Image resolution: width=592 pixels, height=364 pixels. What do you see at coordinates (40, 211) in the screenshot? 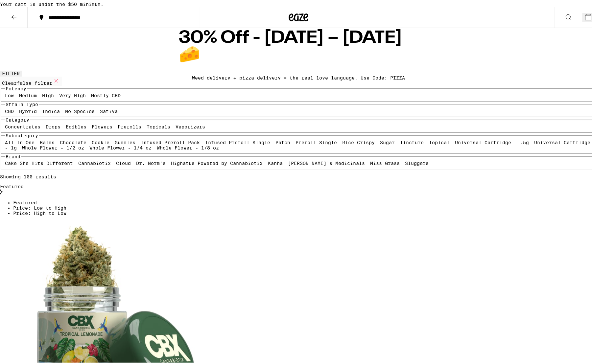
I see `span: Price: High to Low` at bounding box center [40, 211].